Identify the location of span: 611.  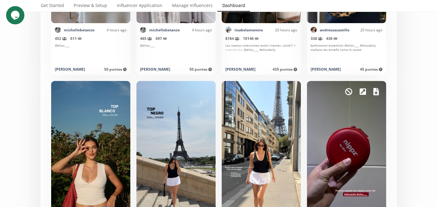
(76, 38).